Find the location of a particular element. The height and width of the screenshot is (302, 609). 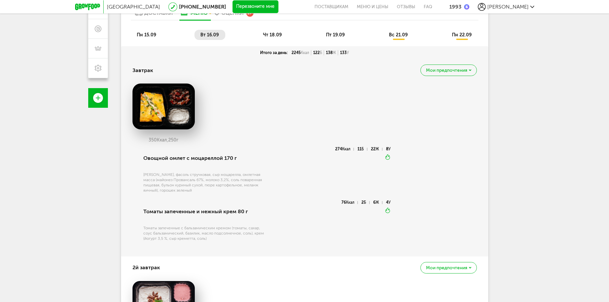

div: 350 250 is located at coordinates (164, 140).